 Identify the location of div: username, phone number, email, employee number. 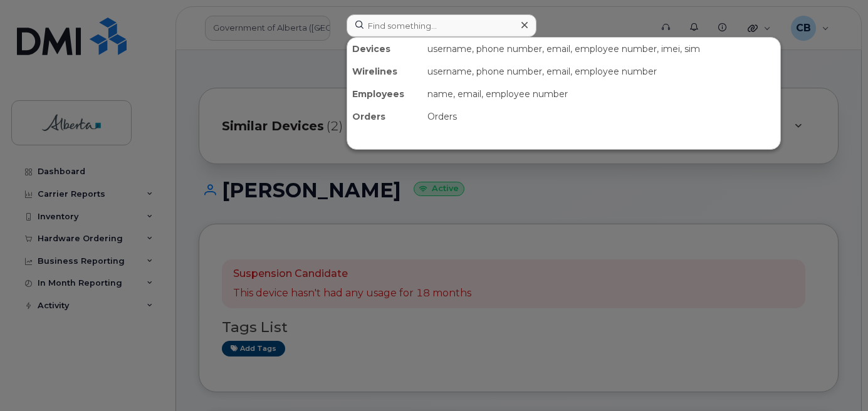
(601, 71).